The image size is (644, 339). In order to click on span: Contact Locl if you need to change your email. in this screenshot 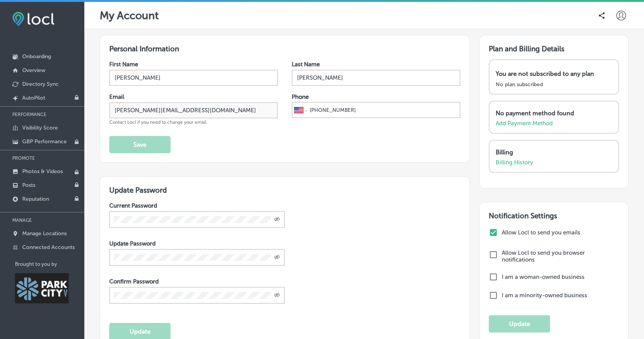, I will do `click(158, 122)`.